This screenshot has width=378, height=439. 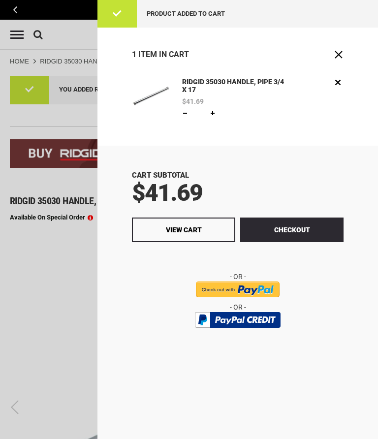 I want to click on a: View Cart, so click(x=184, y=230).